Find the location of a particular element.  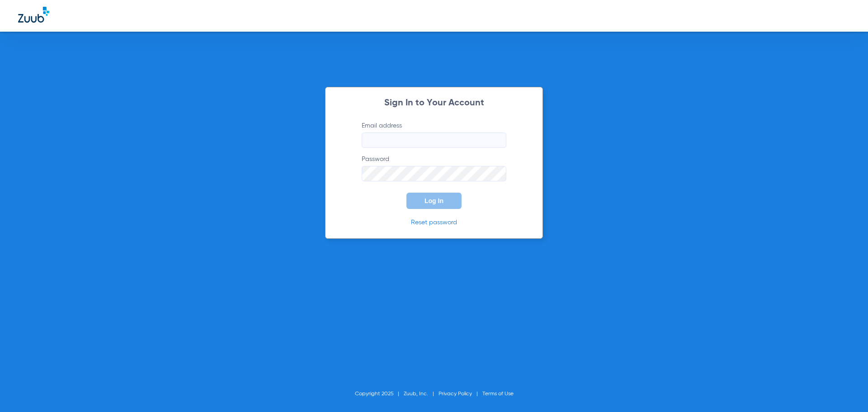

li: Copyright 2025 is located at coordinates (379, 394).